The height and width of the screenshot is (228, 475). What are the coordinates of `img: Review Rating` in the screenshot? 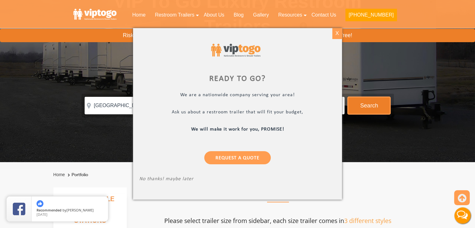 It's located at (19, 209).